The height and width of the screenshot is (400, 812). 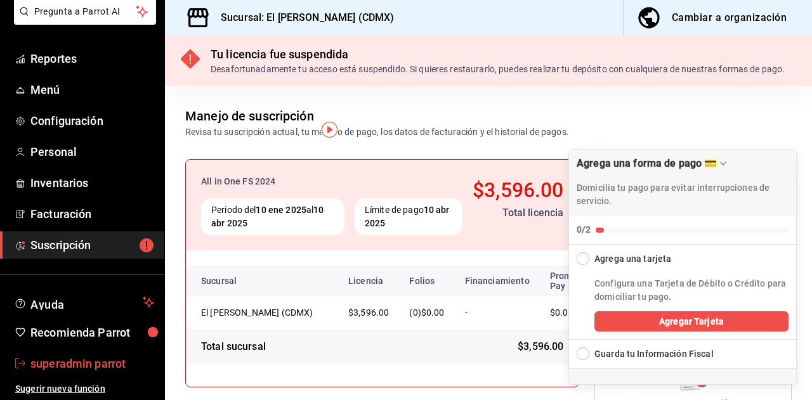 I want to click on span: Configuración, so click(x=92, y=121).